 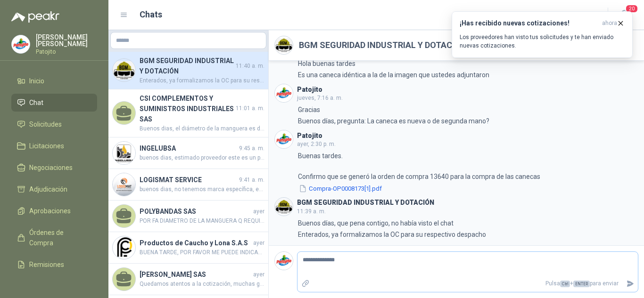 I want to click on h1: Chats, so click(x=151, y=15).